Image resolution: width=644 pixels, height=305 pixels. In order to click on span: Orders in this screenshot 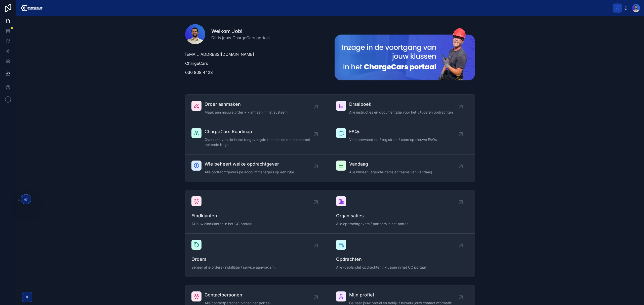, I will do `click(258, 260)`.